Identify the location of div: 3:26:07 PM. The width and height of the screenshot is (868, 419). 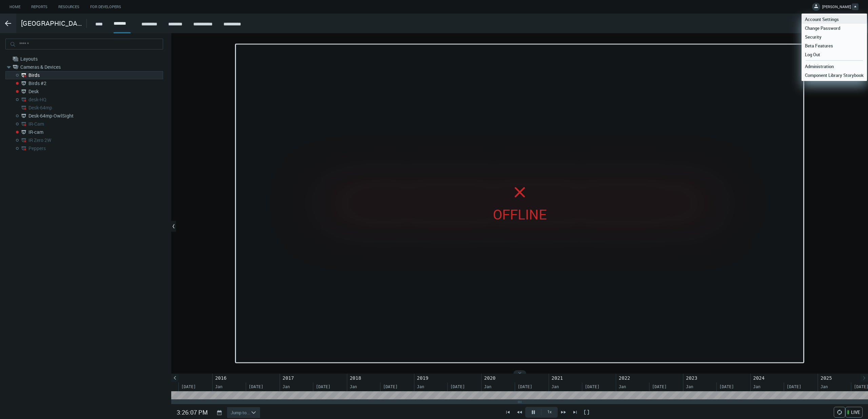
(192, 412).